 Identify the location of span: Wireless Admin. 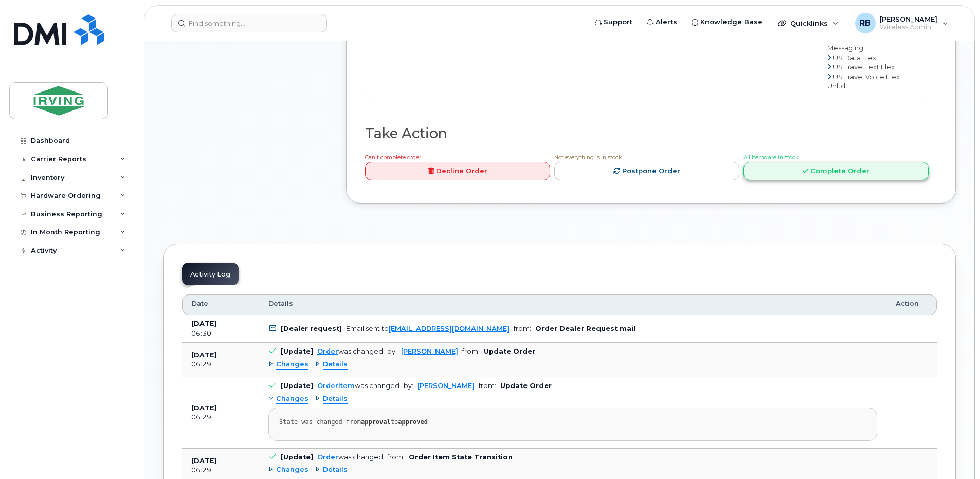
(909, 27).